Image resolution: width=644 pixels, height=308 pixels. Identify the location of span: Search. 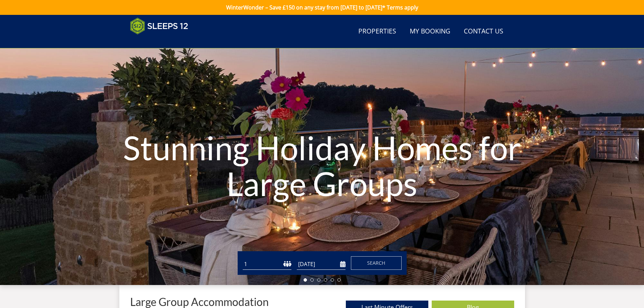
(376, 263).